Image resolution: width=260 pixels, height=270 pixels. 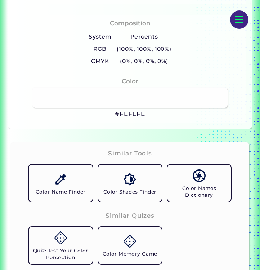 I want to click on h5: Percents, so click(x=144, y=37).